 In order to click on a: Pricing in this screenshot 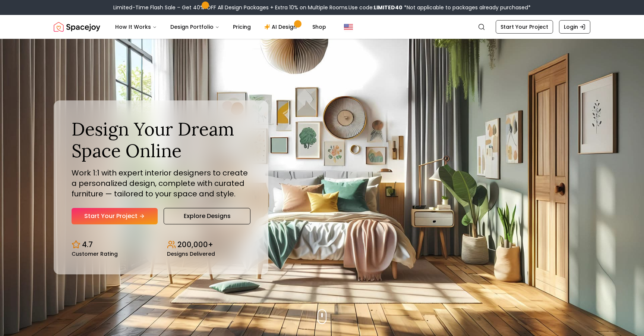, I will do `click(242, 27)`.